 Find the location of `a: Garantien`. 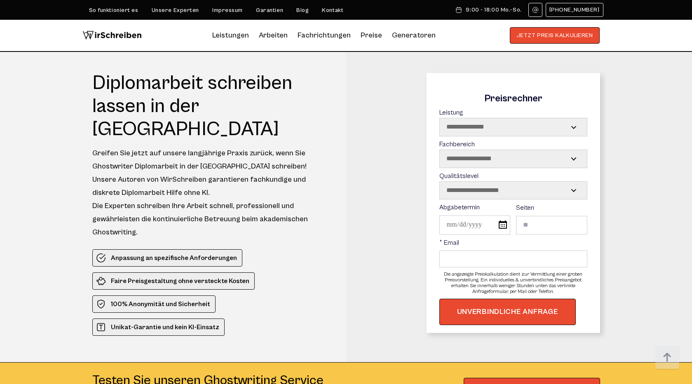

a: Garantien is located at coordinates (270, 10).